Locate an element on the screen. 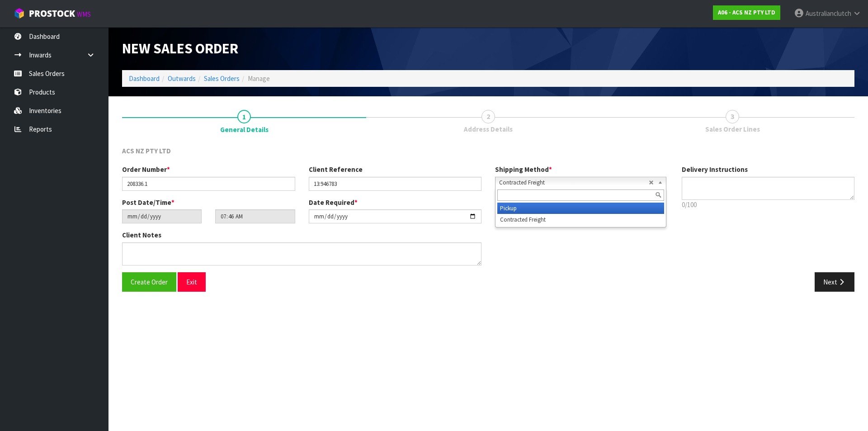 The width and height of the screenshot is (868, 431). label: Date Required is located at coordinates (333, 202).